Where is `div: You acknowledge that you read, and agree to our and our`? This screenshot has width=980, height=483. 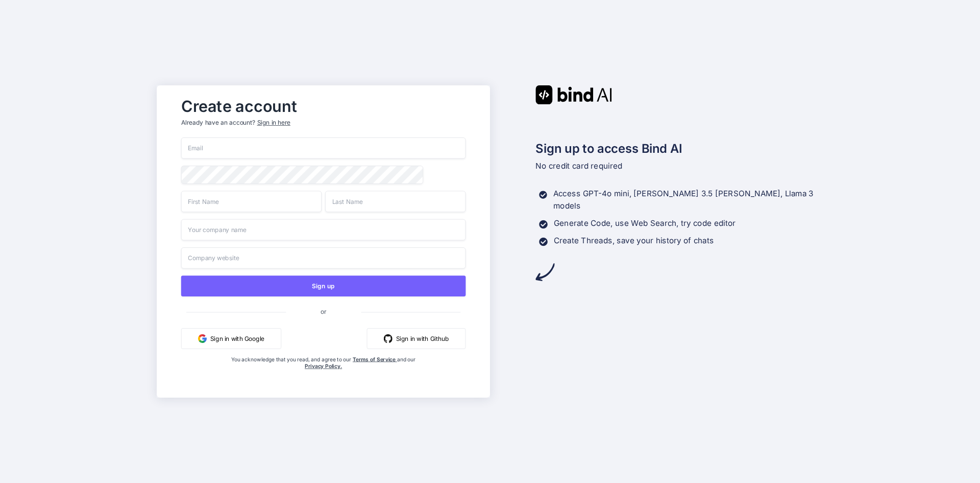 div: You acknowledge that you read, and agree to our and our is located at coordinates (323, 373).